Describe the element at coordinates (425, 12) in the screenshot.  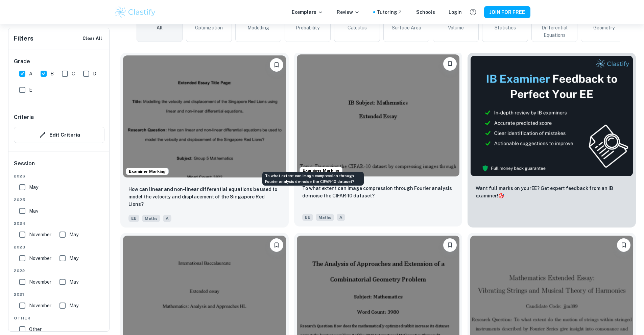
I see `div: Schools` at that location.